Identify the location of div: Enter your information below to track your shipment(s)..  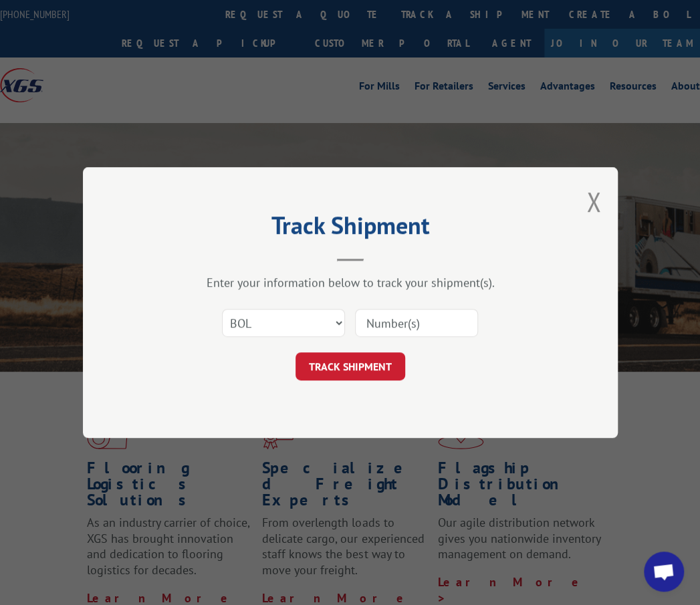
(350, 282).